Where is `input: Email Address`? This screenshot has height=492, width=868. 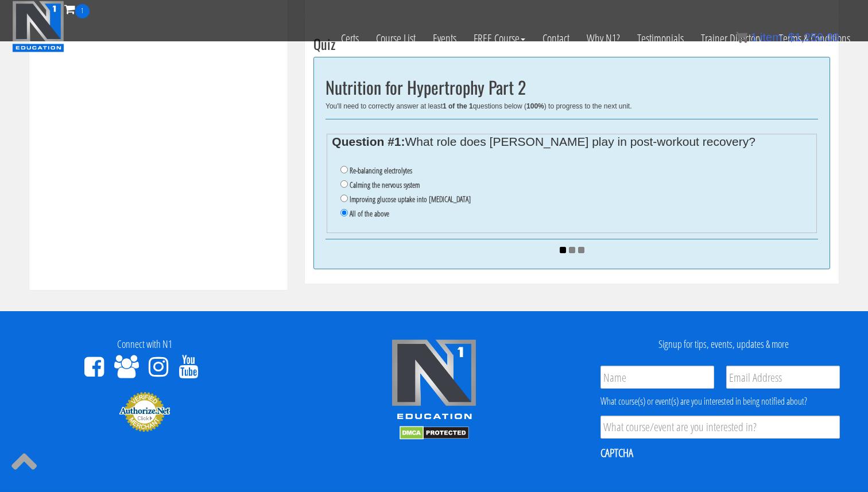
input: Email Address is located at coordinates (783, 377).